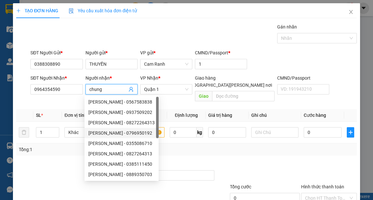 Image resolution: width=373 pixels, height=200 pixels. What do you see at coordinates (287, 27) in the screenshot?
I see `label: Gán nhãn` at bounding box center [287, 27].